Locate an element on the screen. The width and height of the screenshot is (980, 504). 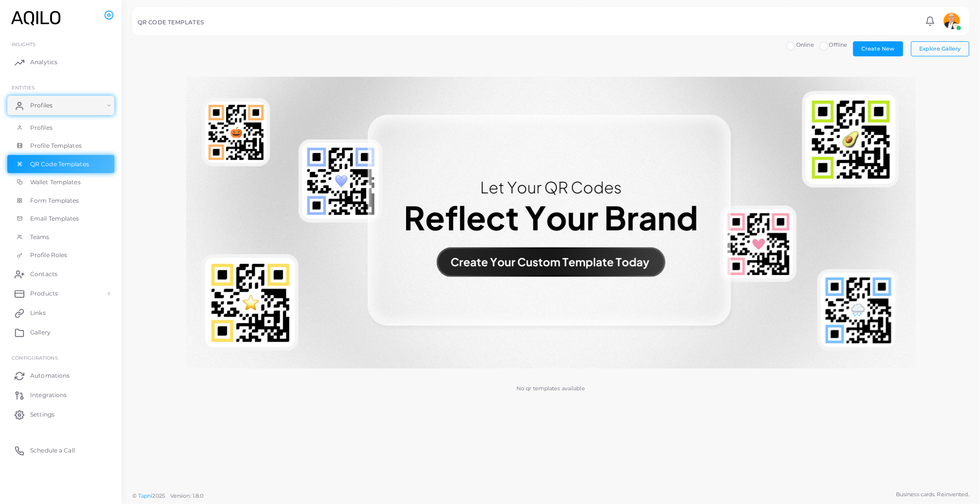
span: Profile Roles is located at coordinates (49, 255).